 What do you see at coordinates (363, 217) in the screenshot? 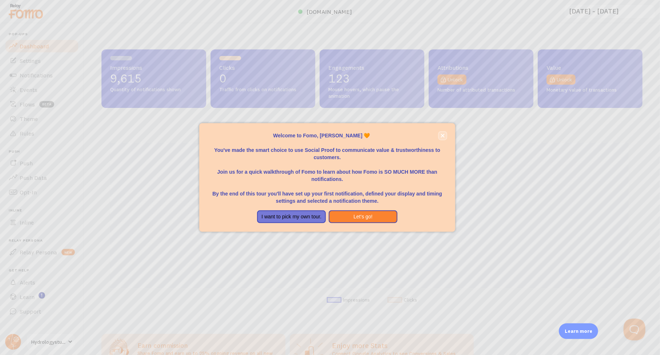
I see `button: Let's go!` at bounding box center [363, 217].